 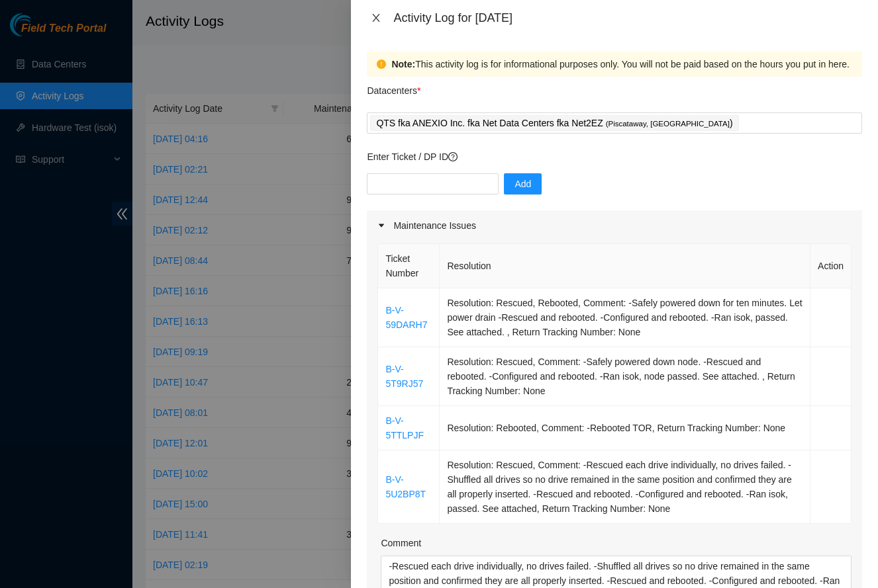 What do you see at coordinates (406, 317) in the screenshot?
I see `a: B-V-59DARH7` at bounding box center [406, 317].